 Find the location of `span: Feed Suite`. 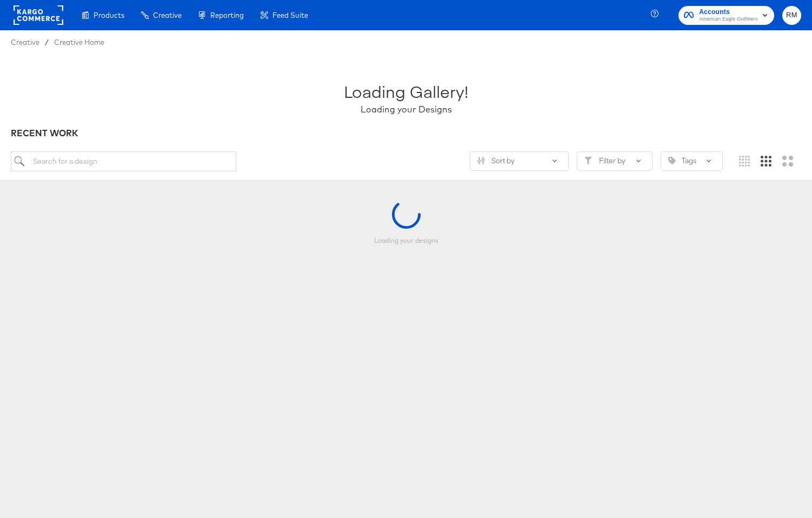

span: Feed Suite is located at coordinates (291, 15).